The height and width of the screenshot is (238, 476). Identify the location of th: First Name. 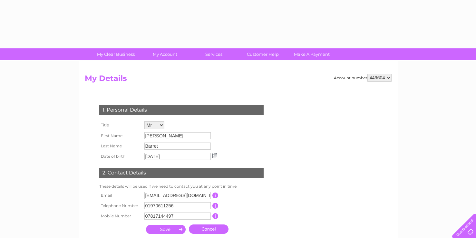
(120, 136).